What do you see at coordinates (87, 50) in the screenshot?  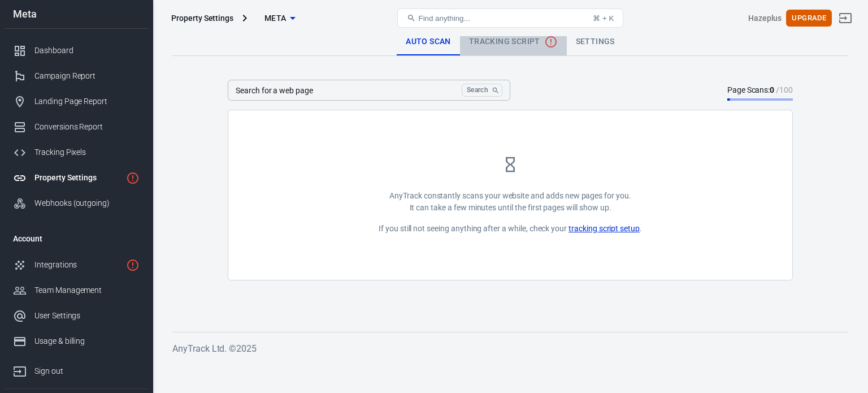 I see `div: Dashboard` at bounding box center [87, 50].